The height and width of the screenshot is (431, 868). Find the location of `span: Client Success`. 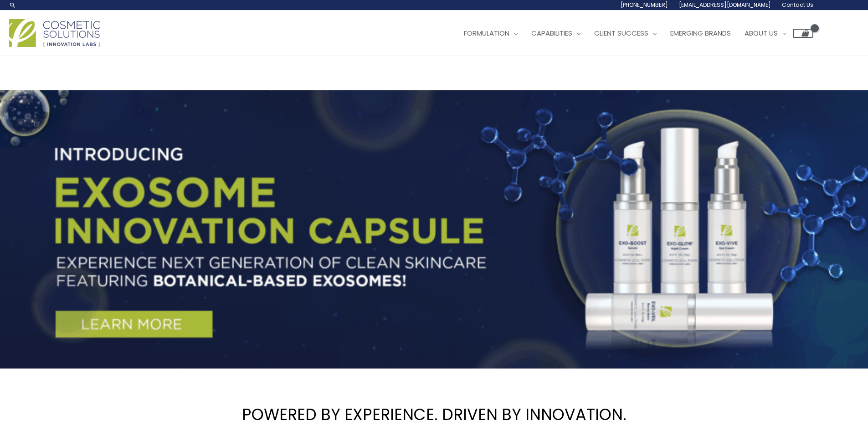

span: Client Success is located at coordinates (621, 33).